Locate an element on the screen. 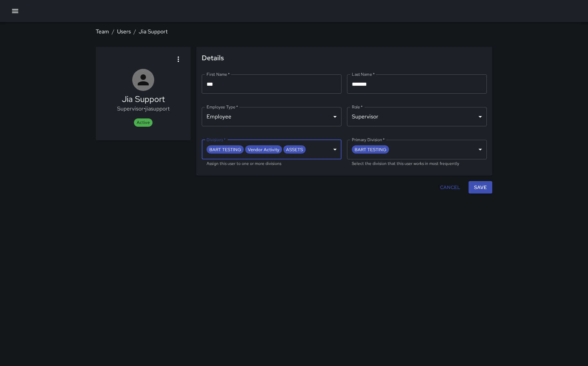  label: Primary Division is located at coordinates (368, 139).